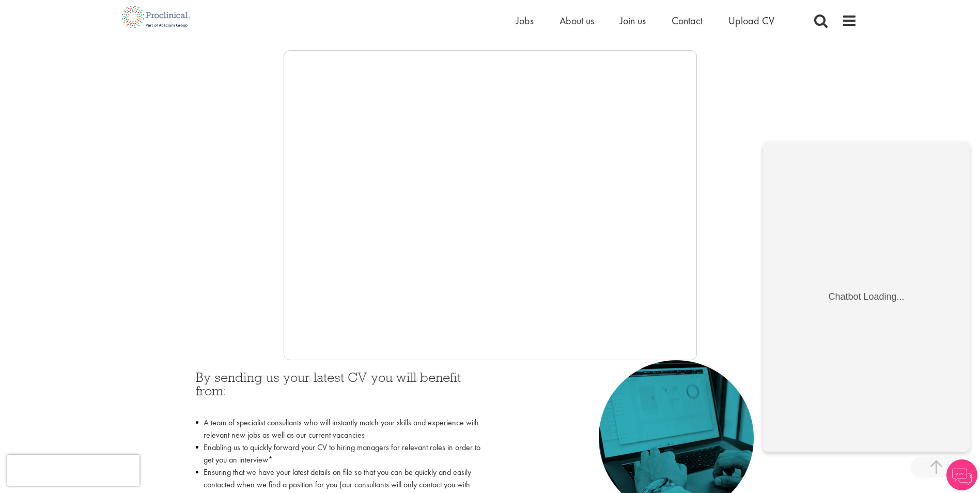  What do you see at coordinates (687, 21) in the screenshot?
I see `span: Contact` at bounding box center [687, 21].